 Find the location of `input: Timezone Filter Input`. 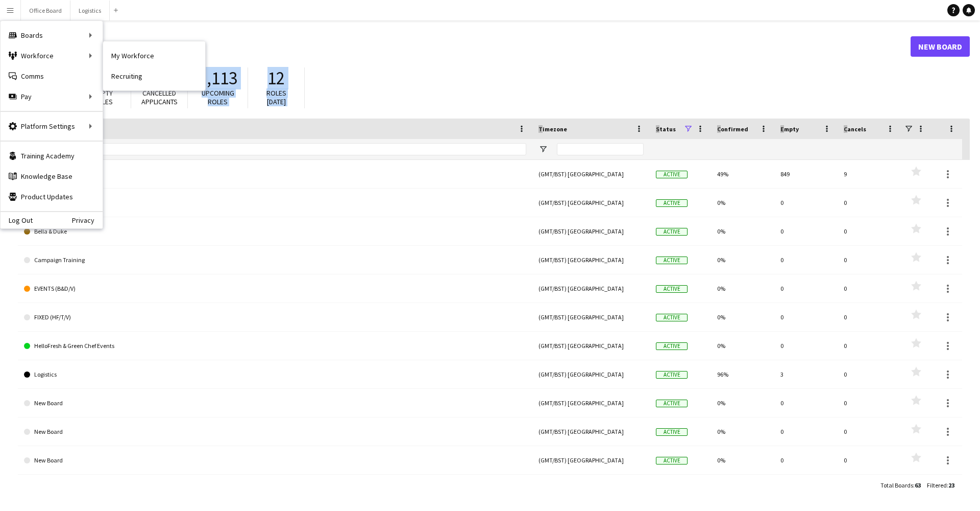

input: Timezone Filter Input is located at coordinates (600, 149).